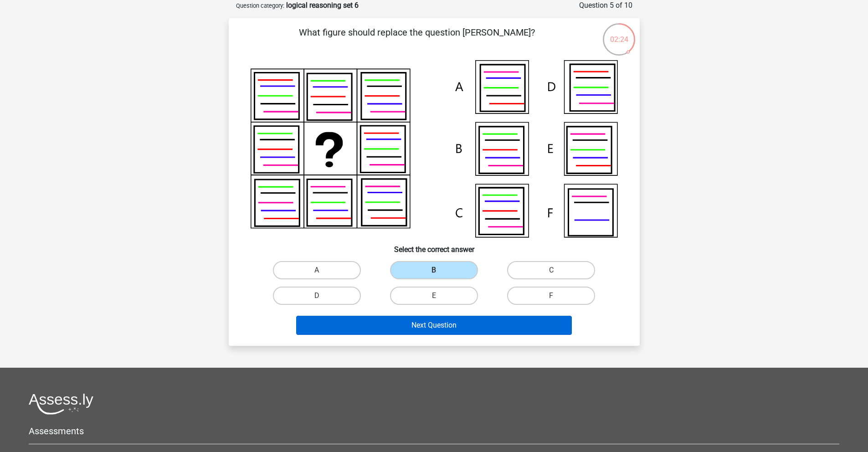  Describe the element at coordinates (434, 431) in the screenshot. I see `h5: Assessments` at that location.